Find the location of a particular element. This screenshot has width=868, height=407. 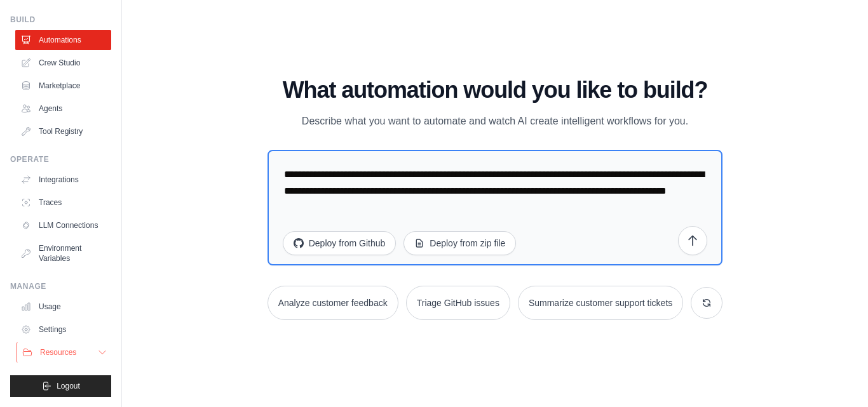

span: Logout is located at coordinates (68, 387).